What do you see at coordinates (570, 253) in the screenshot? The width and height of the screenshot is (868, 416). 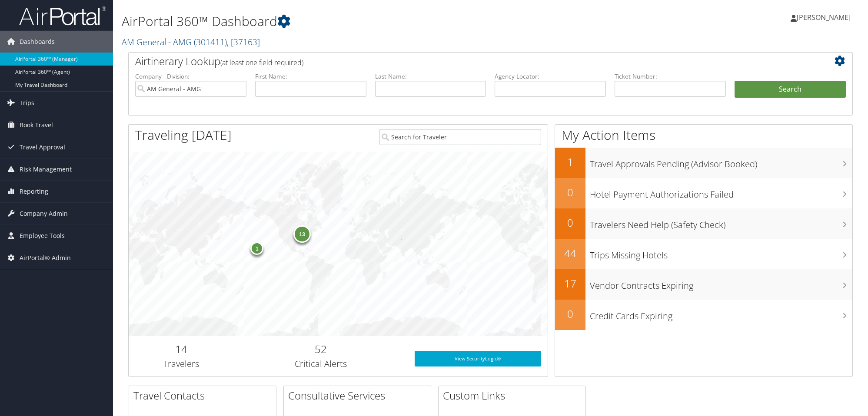 I see `h2: 44` at bounding box center [570, 253].